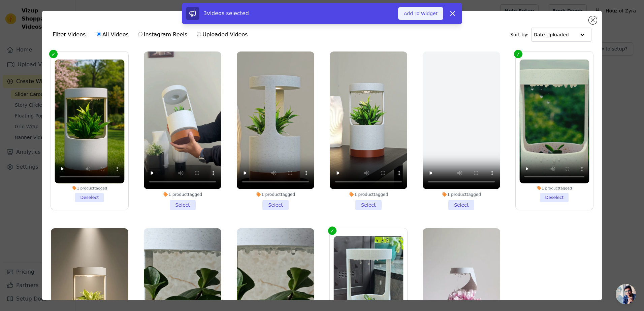 This screenshot has height=311, width=644. Describe the element at coordinates (226, 13) in the screenshot. I see `span: 3 videos selected` at that location.